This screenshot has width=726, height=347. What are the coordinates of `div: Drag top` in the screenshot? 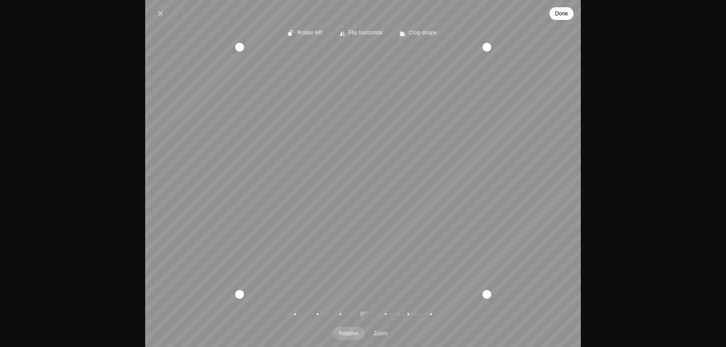 It's located at (363, 47).